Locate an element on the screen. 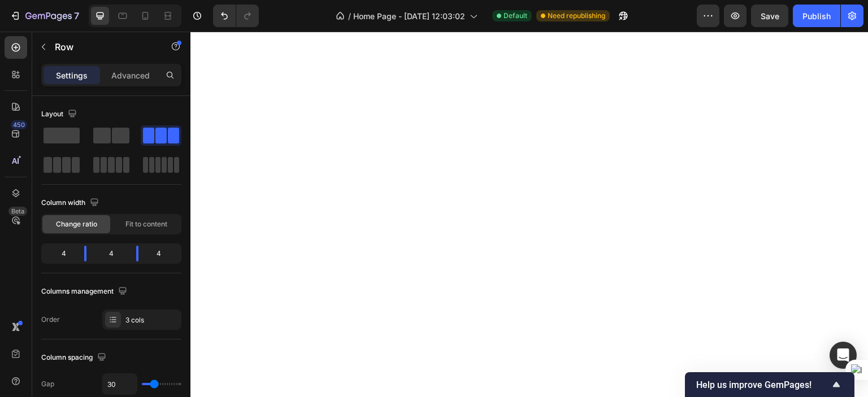 This screenshot has height=397, width=868. button: Publish is located at coordinates (817, 15).